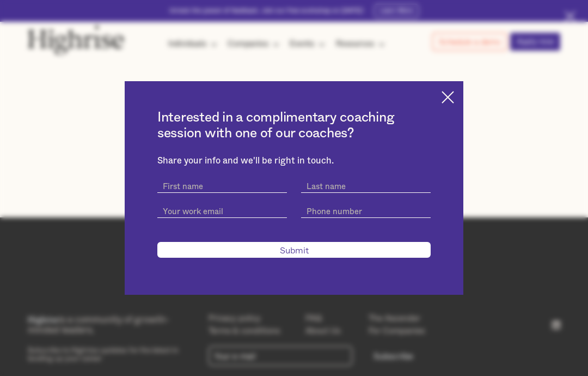  I want to click on input: Last name, so click(366, 185).